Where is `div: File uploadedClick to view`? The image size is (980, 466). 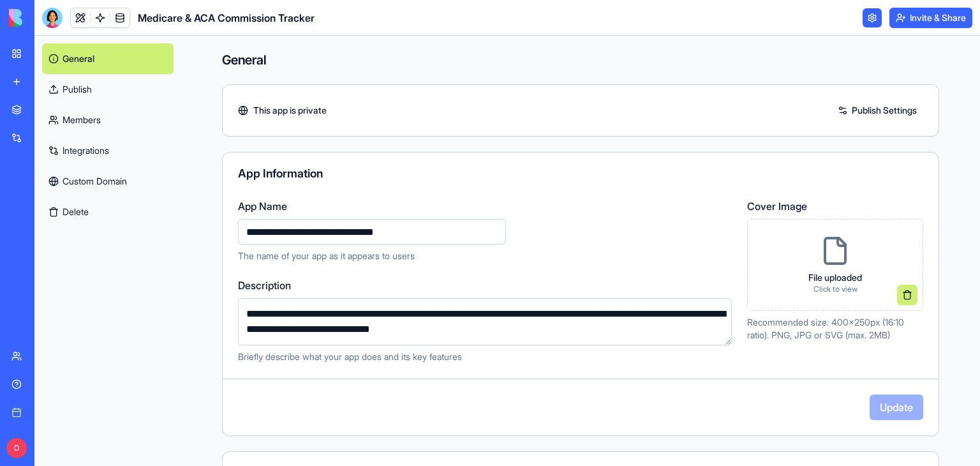 div: File uploadedClick to view is located at coordinates (835, 265).